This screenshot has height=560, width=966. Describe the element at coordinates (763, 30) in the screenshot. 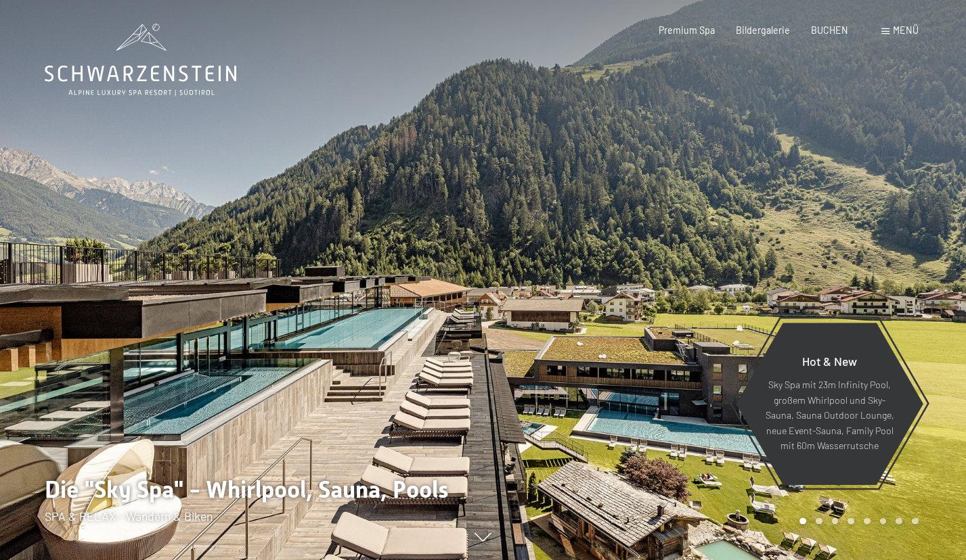

I see `span: Bildergalerie` at that location.